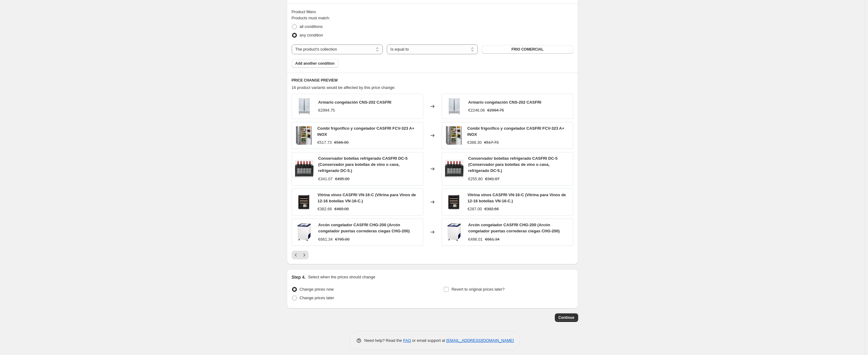 The height and width of the screenshot is (355, 868). I want to click on span: all conditions, so click(311, 26).